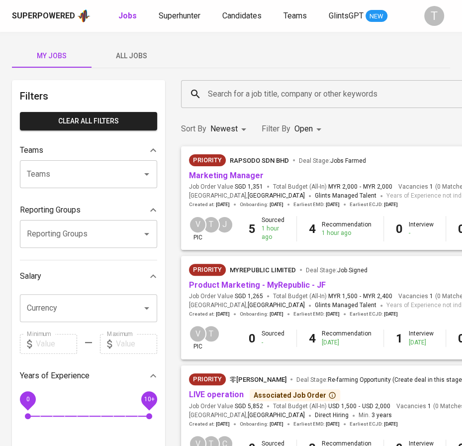 This screenshot has height=446, width=462. What do you see at coordinates (376, 406) in the screenshot?
I see `span: USD 2,000` at bounding box center [376, 406].